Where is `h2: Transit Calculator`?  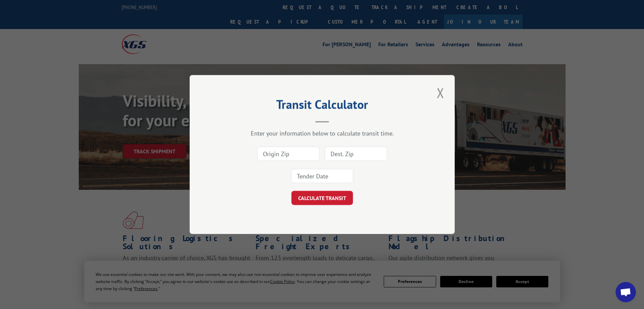
h2: Transit Calculator is located at coordinates (322, 106).